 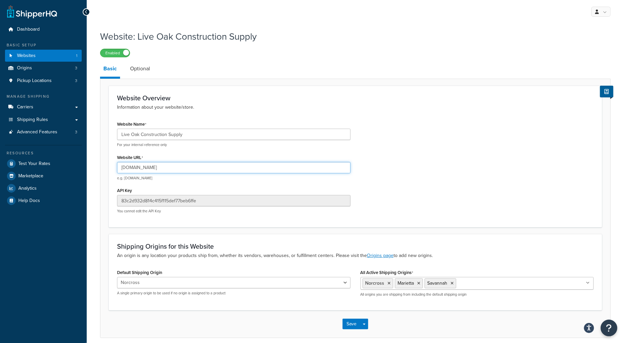 I want to click on a: Websites1, so click(x=43, y=56).